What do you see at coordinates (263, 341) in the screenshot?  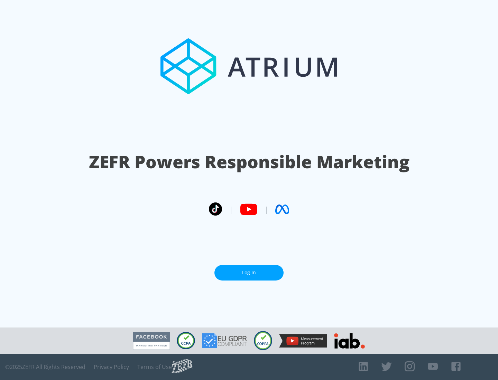 I see `img: COPPA Compliant` at bounding box center [263, 341].